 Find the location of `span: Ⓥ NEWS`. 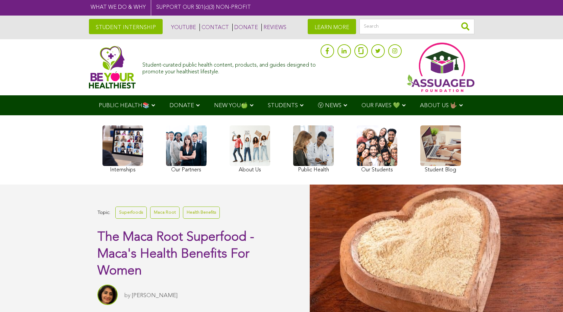

span: Ⓥ NEWS is located at coordinates (330, 106).